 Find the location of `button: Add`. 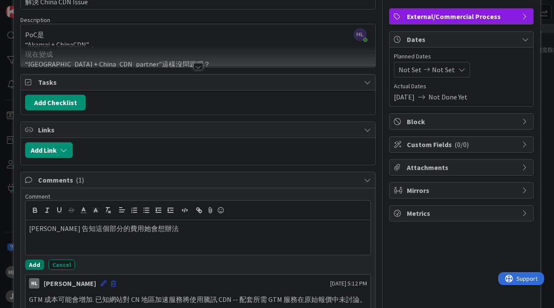

button: Add is located at coordinates (35, 265).